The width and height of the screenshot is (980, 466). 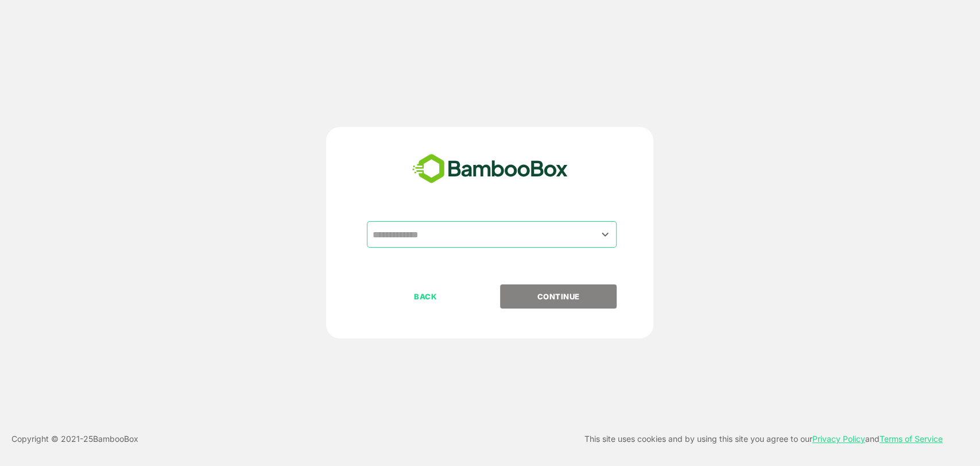 What do you see at coordinates (75, 439) in the screenshot?
I see `p: Copyright © 2021- 25 BambooBox` at bounding box center [75, 439].